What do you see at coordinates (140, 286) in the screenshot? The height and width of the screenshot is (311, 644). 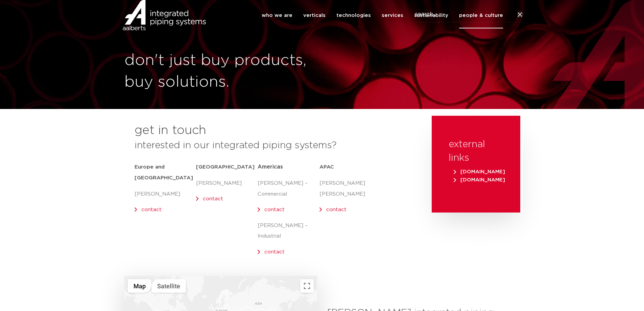 I see `button: Show street map` at bounding box center [140, 286].